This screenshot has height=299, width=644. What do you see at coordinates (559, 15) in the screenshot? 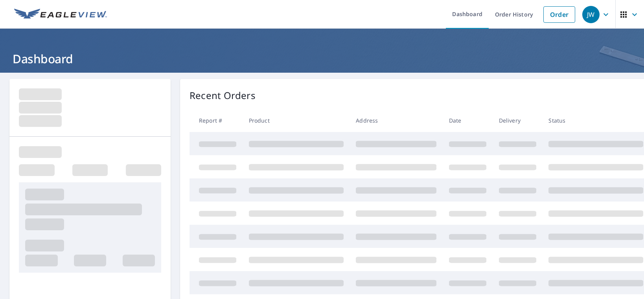
I see `a: Order` at bounding box center [559, 15].